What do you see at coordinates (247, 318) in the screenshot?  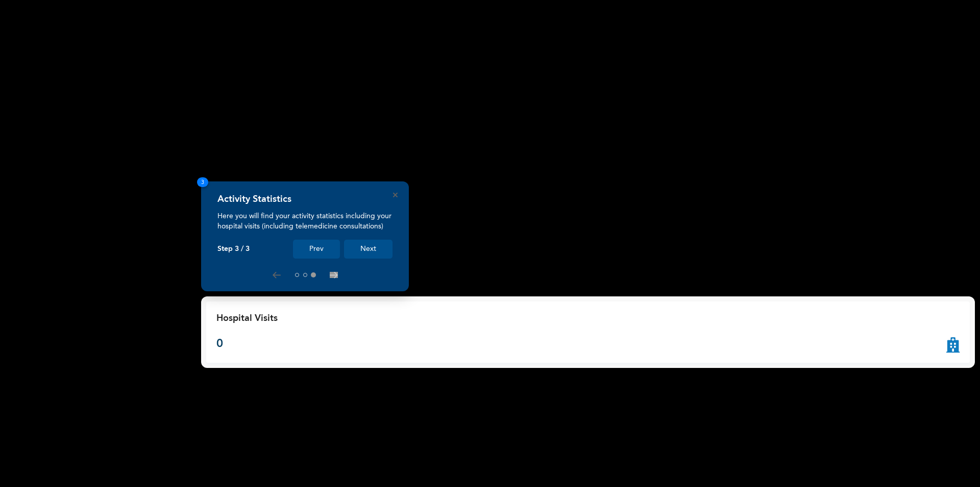 I see `p: Hospital Visits` at bounding box center [247, 318].